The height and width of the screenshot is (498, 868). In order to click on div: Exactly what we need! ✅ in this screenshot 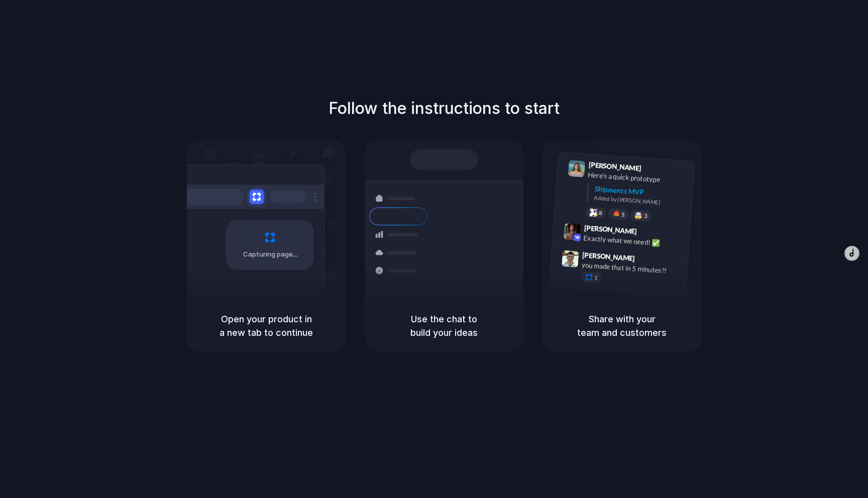, I will do `click(633, 241)`.